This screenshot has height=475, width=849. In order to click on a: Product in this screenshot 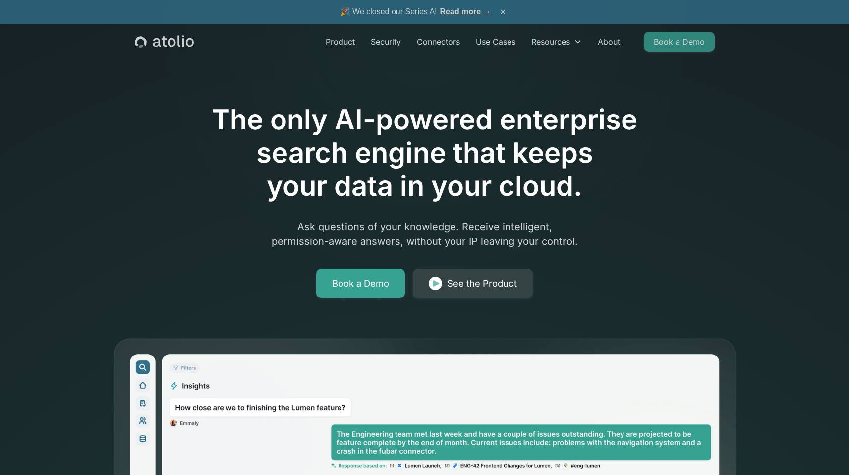, I will do `click(340, 42)`.